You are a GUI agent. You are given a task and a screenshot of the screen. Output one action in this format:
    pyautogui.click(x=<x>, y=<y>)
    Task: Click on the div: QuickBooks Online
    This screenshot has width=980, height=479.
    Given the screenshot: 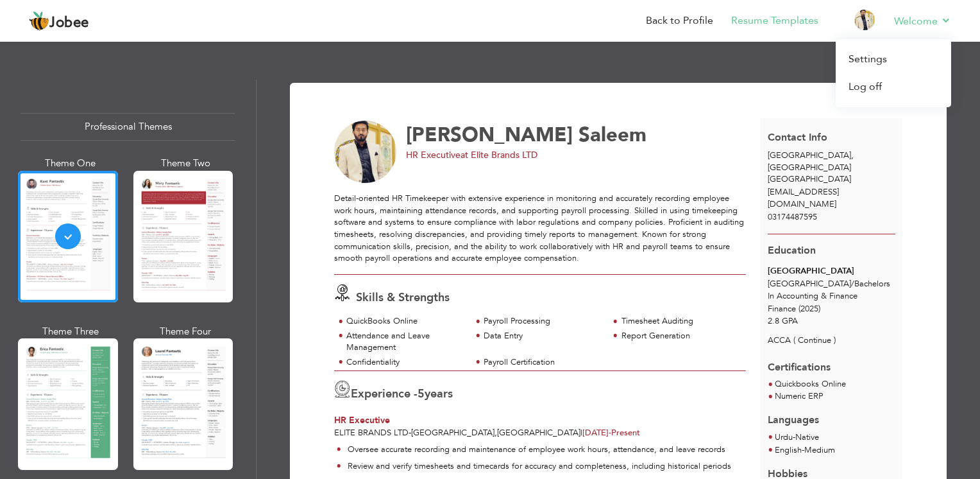 What is the action you would take?
    pyautogui.click(x=405, y=321)
    